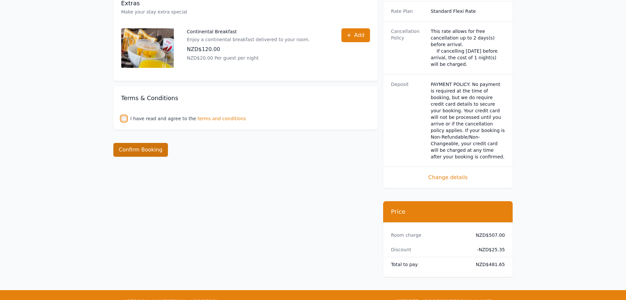 The height and width of the screenshot is (300, 626). I want to click on h3: Price, so click(448, 211).